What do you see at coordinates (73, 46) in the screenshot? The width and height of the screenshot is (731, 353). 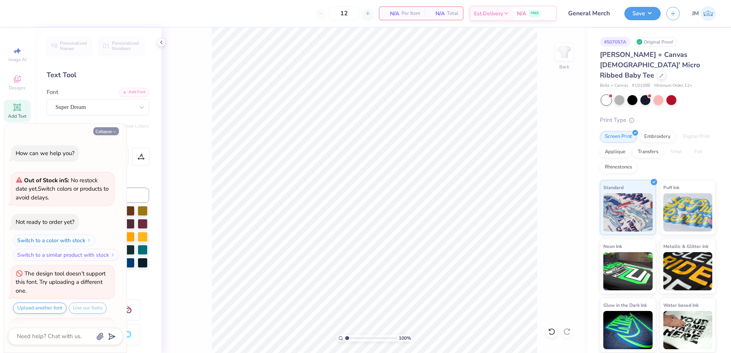 I see `span: Personalized Names` at bounding box center [73, 46].